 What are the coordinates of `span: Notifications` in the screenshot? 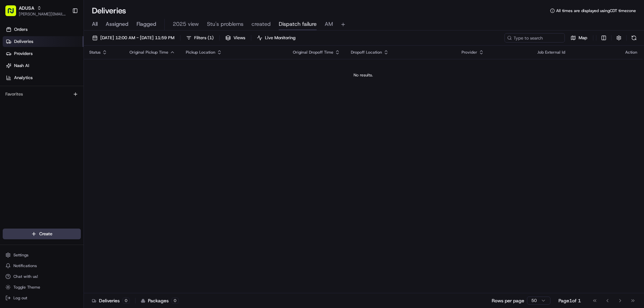 It's located at (25, 265).